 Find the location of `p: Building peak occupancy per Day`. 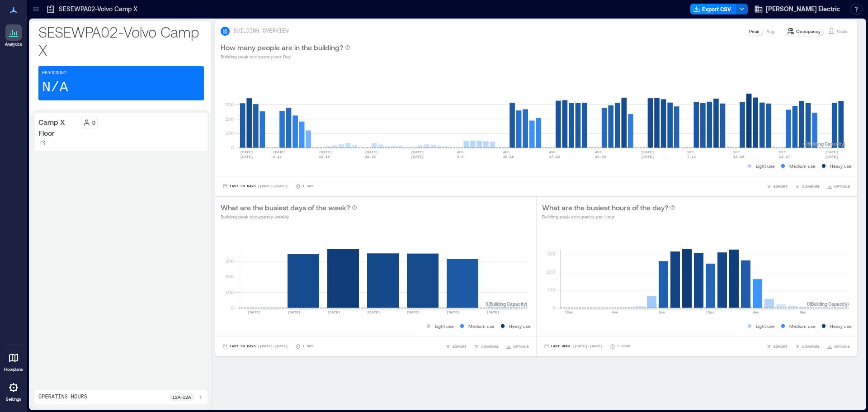

p: Building peak occupancy per Day is located at coordinates (285, 57).